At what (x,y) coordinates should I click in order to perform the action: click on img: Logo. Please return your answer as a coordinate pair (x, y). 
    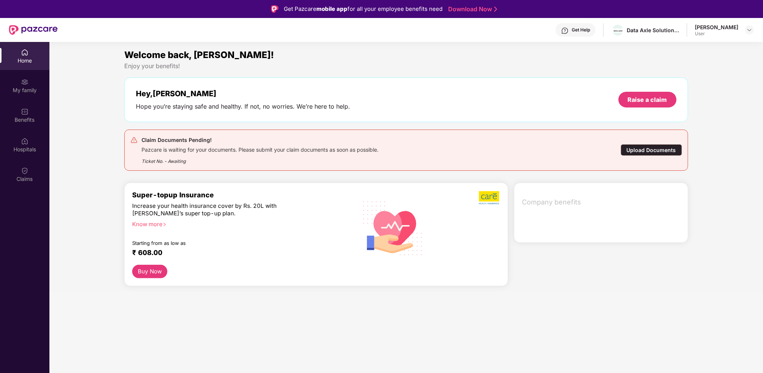
    Looking at the image, I should click on (275, 9).